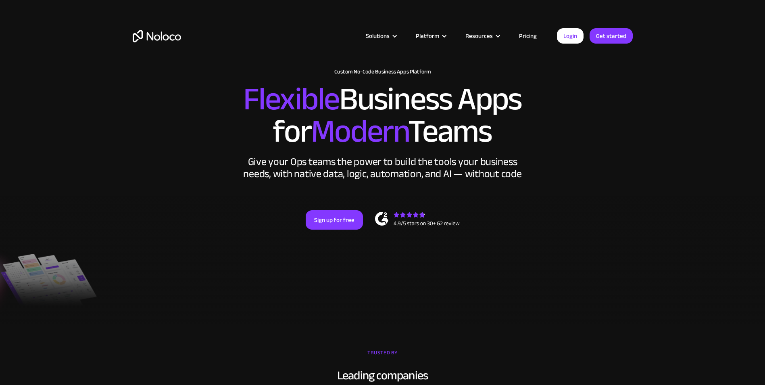  What do you see at coordinates (359, 131) in the screenshot?
I see `span: Modern` at bounding box center [359, 131].